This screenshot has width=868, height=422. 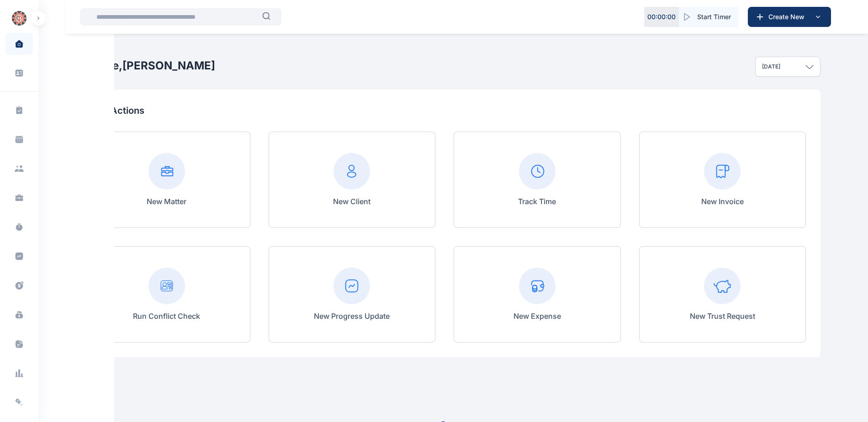 I want to click on p: New Client, so click(x=352, y=201).